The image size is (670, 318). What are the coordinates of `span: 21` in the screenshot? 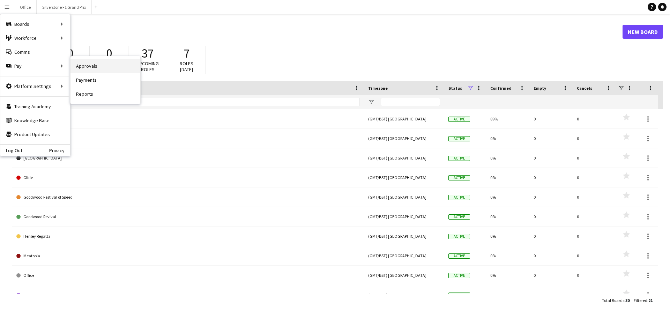 It's located at (651, 300).